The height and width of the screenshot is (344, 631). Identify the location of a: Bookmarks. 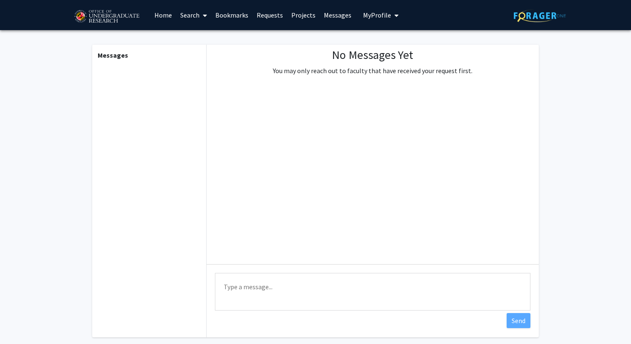
(232, 15).